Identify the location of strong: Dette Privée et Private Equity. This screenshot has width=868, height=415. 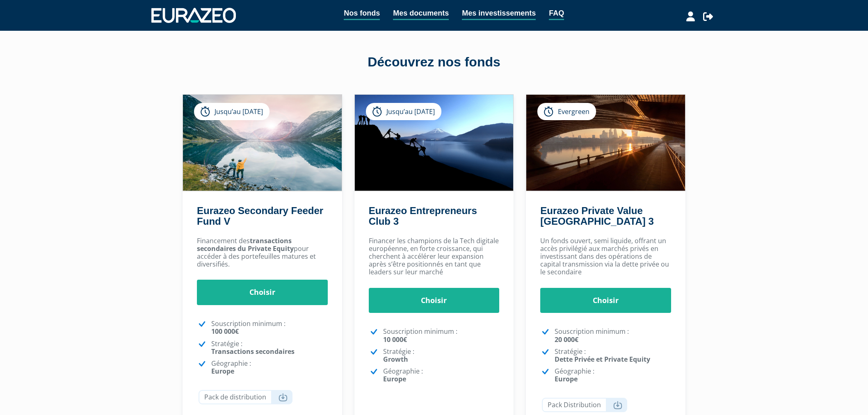
(603, 360).